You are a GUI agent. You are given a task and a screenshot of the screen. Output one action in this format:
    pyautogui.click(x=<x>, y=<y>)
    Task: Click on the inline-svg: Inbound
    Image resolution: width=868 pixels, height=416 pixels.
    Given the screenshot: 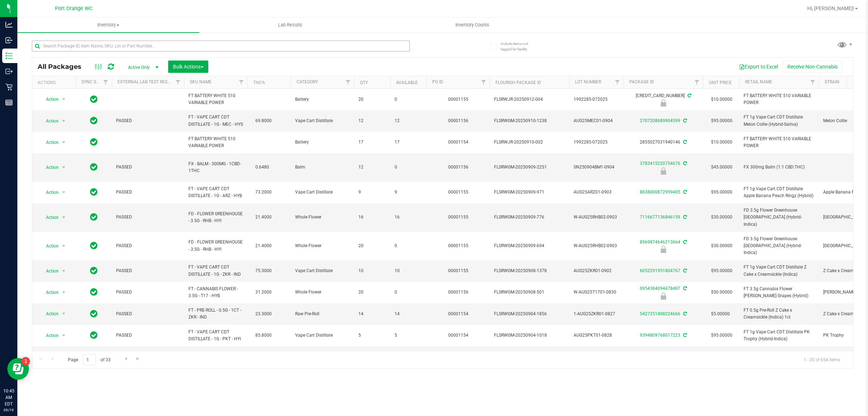 What is the action you would take?
    pyautogui.click(x=9, y=40)
    